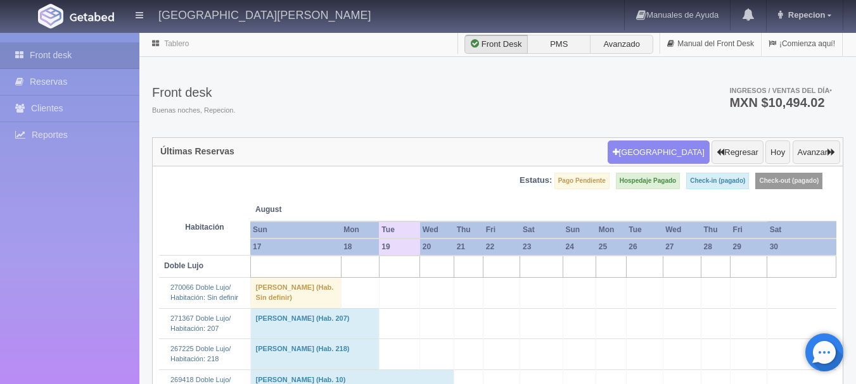 This screenshot has width=856, height=384. What do you see at coordinates (502, 247) in the screenshot?
I see `th: 22` at bounding box center [502, 247].